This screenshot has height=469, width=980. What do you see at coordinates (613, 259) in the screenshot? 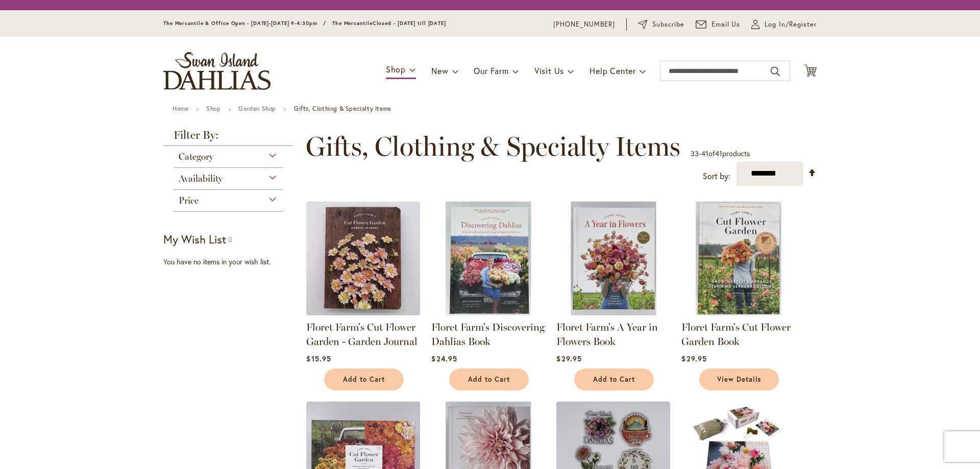
I see `img: Floret Farm's A Year in Flowers Book` at bounding box center [613, 259].